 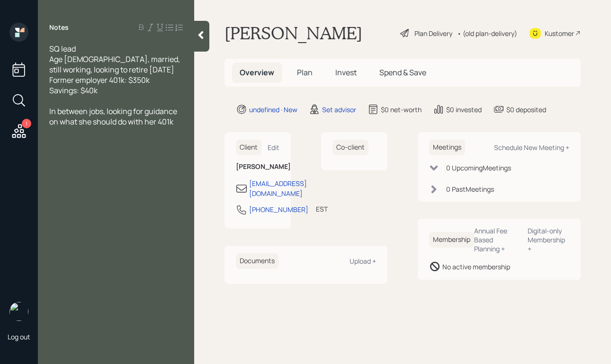 I want to click on div: 1, so click(x=26, y=123).